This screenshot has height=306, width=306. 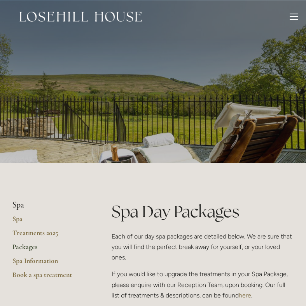 What do you see at coordinates (245, 296) in the screenshot?
I see `a: here` at bounding box center [245, 296].